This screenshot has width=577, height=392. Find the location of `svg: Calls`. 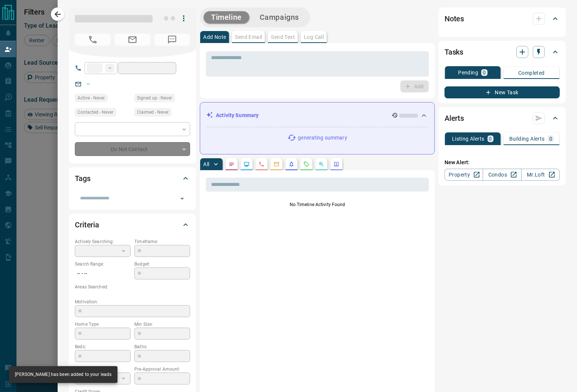

svg: Calls is located at coordinates (262, 164).